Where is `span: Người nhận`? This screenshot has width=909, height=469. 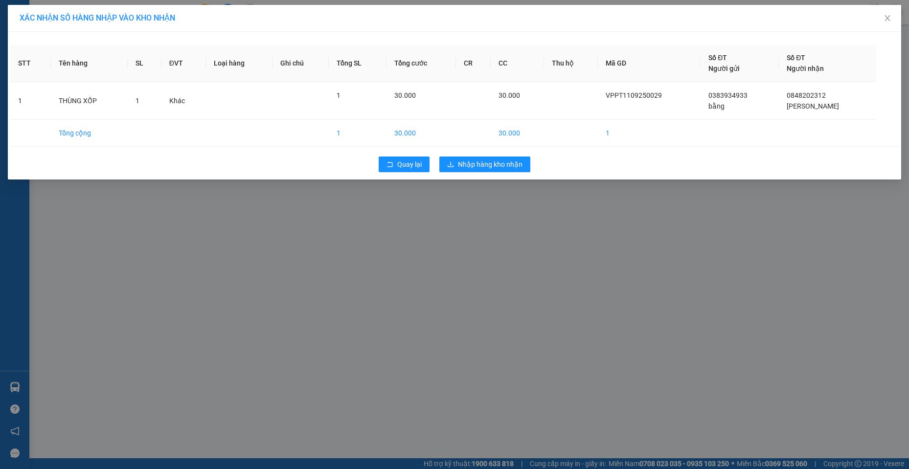 span: Người nhận is located at coordinates (805, 68).